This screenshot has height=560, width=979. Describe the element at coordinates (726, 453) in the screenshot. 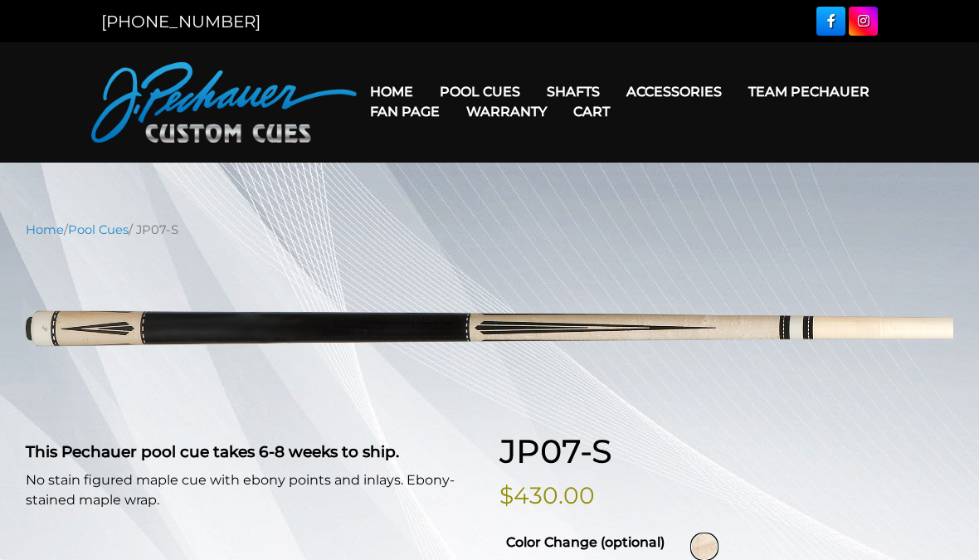

I see `h1: JP07-S` at that location.